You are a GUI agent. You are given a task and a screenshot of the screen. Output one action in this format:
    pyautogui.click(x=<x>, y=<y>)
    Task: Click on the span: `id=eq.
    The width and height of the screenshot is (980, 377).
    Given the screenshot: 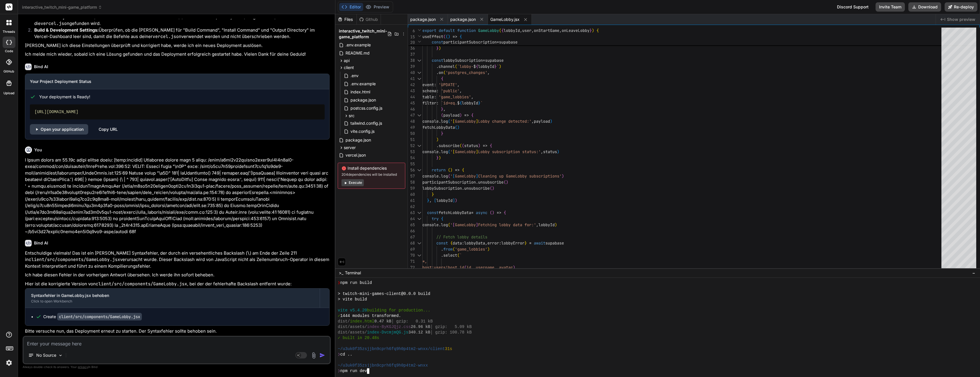 What is the action you would take?
    pyautogui.click(x=449, y=103)
    